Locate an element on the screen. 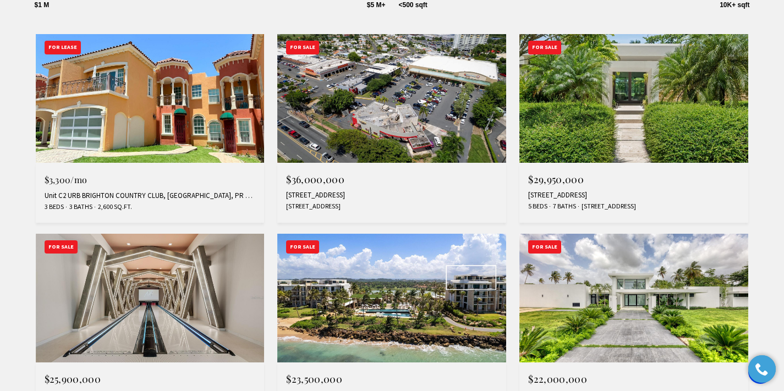 The width and height of the screenshot is (784, 391). span: 2,600 Sq.Ft. is located at coordinates (113, 207).